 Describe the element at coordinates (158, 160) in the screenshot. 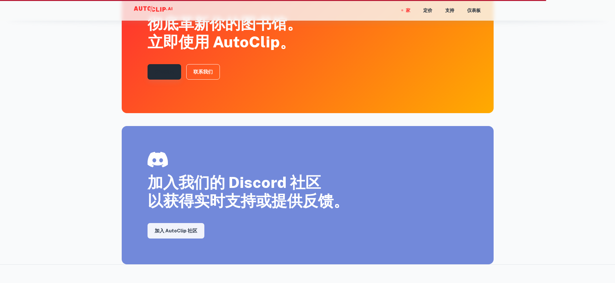

I see `img: discord.png` at that location.